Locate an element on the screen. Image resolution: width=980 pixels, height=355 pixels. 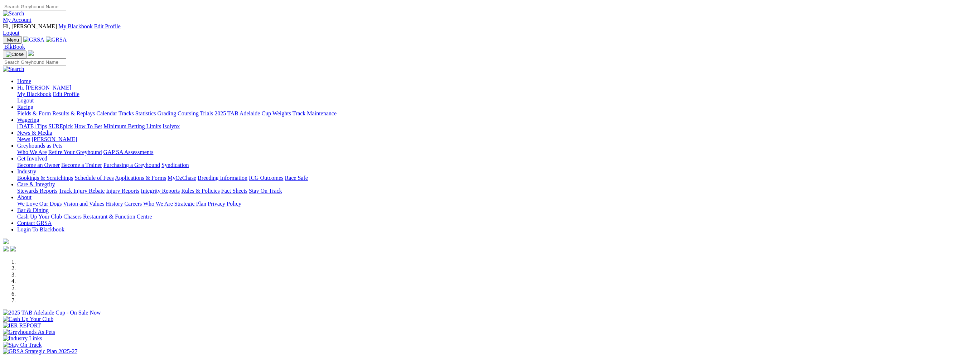
img: GRSA Strategic Plan 2025-27 is located at coordinates (40, 352).